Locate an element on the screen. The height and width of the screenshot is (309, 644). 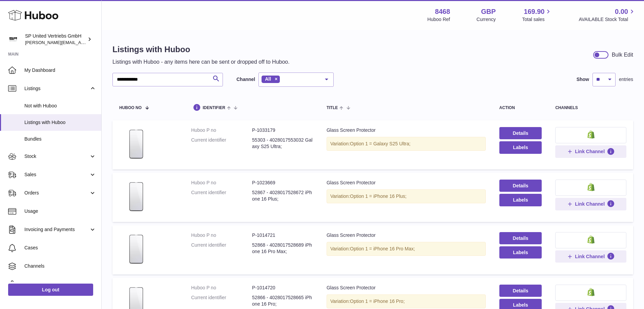
span: Stock is located at coordinates (56, 156).